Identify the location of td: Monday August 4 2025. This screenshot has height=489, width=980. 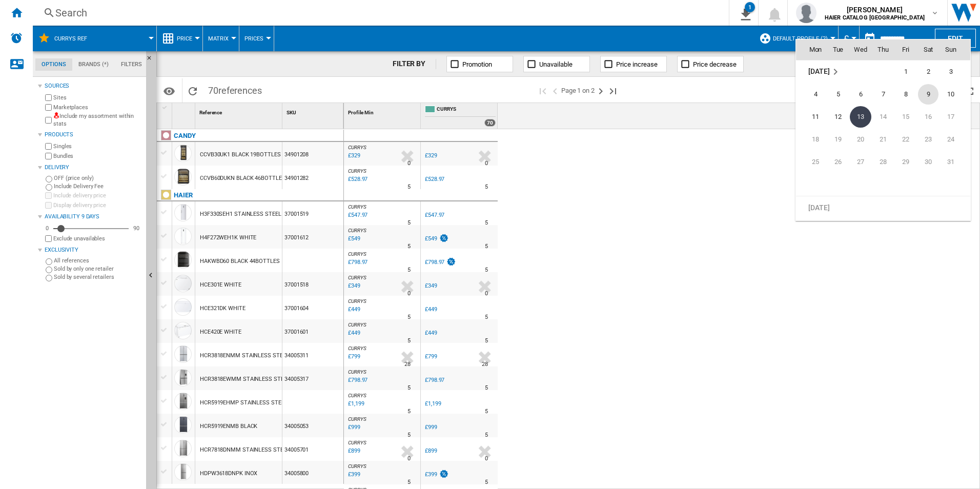
(812, 94).